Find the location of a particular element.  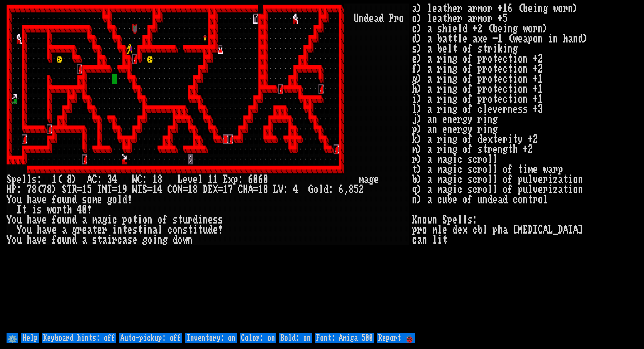

div: W is located at coordinates (135, 190).